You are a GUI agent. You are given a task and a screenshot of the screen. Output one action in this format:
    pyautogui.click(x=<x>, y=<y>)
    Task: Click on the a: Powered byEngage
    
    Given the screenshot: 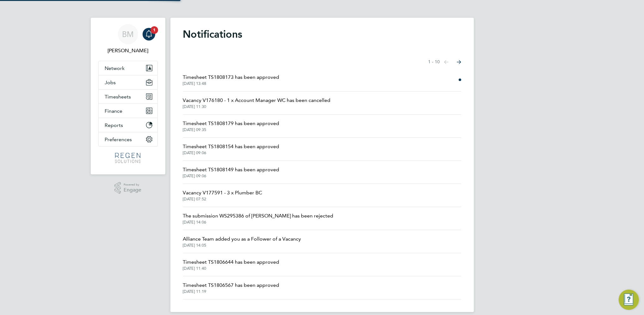 What is the action you would take?
    pyautogui.click(x=128, y=188)
    